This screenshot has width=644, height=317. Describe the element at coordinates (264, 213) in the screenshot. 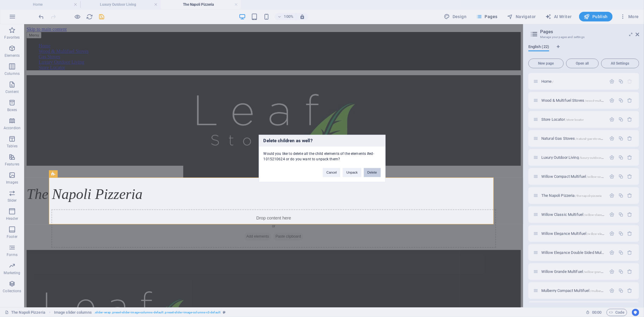

I see `span: Paste clipboard` at that location.